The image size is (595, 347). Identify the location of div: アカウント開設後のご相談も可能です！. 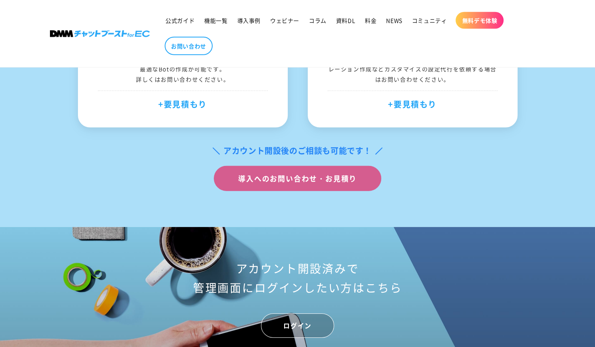
(297, 151).